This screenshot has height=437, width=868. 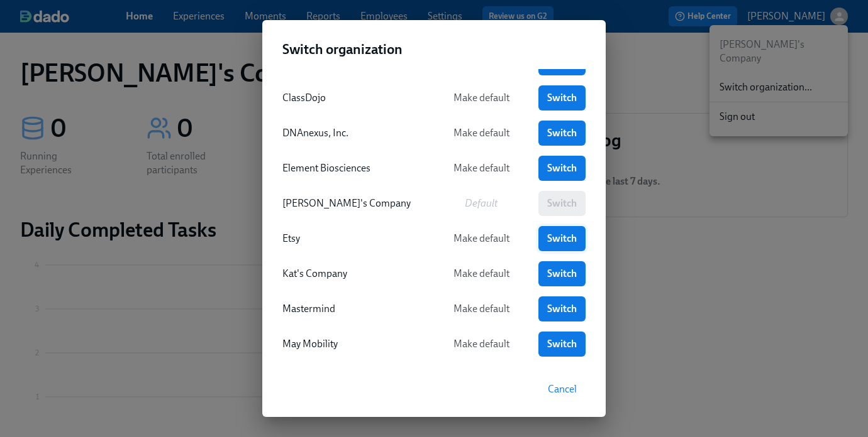 What do you see at coordinates (353, 169) in the screenshot?
I see `div: Element Biosciences` at bounding box center [353, 169].